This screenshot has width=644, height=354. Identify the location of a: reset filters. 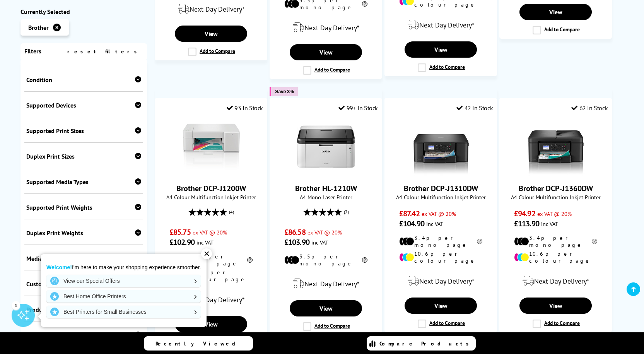
(104, 51).